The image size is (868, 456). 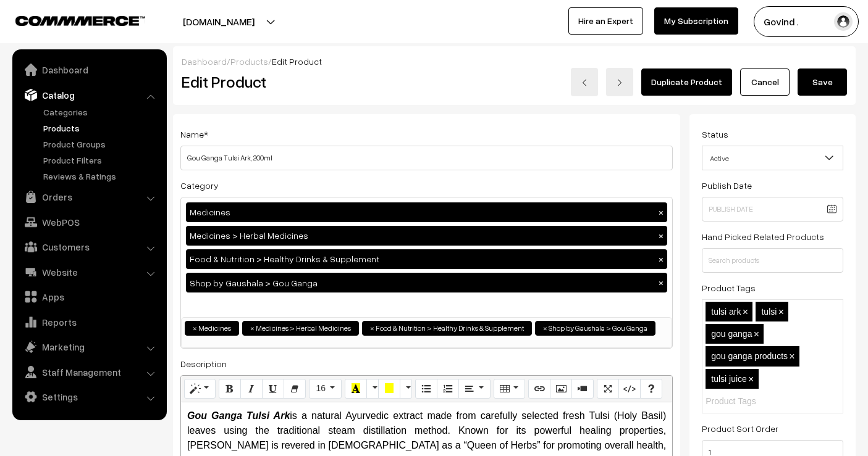 I want to click on a: My Subscription, so click(x=696, y=21).